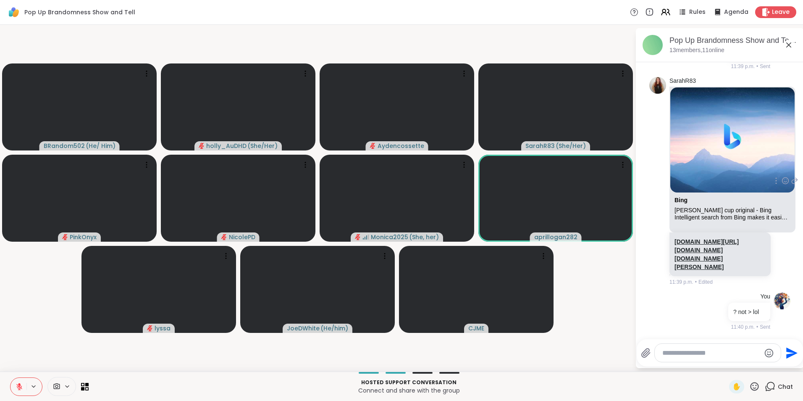 This screenshot has width=803, height=401. Describe the element at coordinates (681, 200) in the screenshot. I see `a: Attachment` at that location.